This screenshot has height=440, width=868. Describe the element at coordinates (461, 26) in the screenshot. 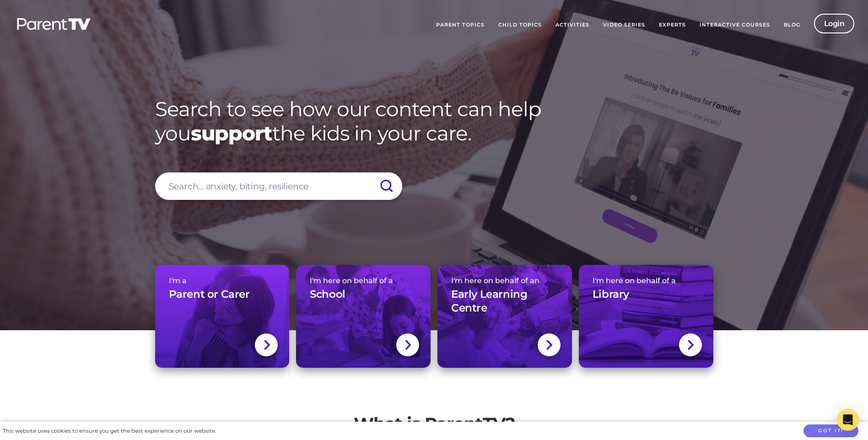

I see `a: Parent Topics` at that location.